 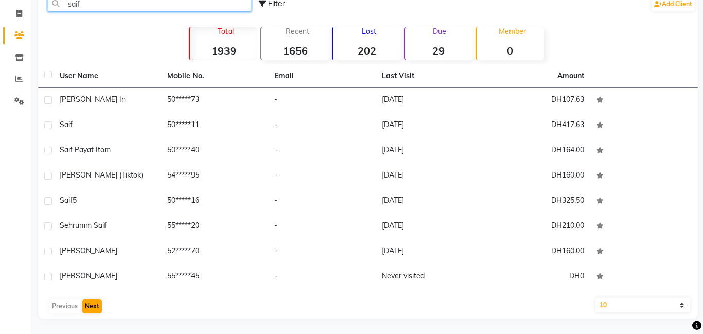 I want to click on span: saif payat itom, so click(x=85, y=150).